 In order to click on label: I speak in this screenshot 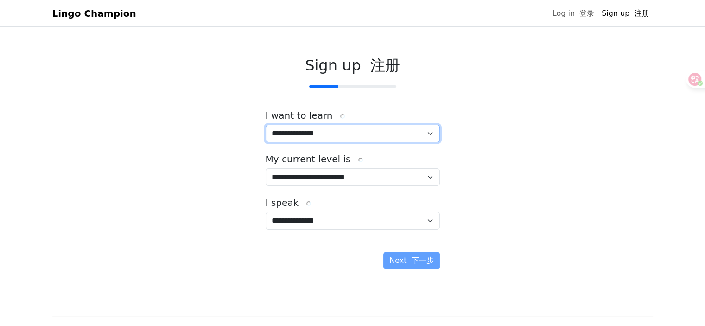, I will do `click(289, 203)`.